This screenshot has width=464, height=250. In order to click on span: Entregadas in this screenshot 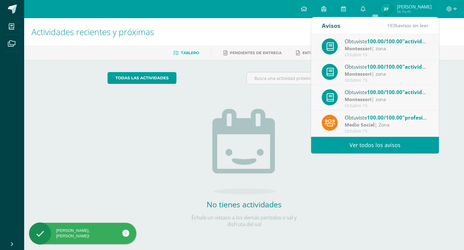, I will do `click(316, 53)`.